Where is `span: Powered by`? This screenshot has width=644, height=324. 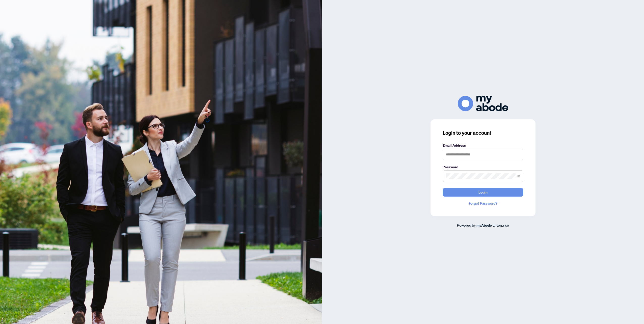
span: Powered by is located at coordinates (466, 225).